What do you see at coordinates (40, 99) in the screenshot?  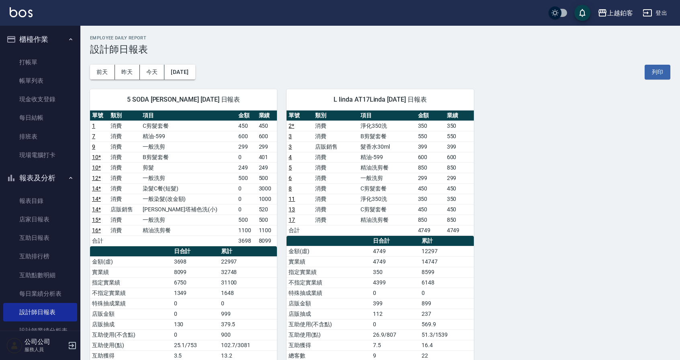 I see `a: 現金收支登錄` at bounding box center [40, 99].